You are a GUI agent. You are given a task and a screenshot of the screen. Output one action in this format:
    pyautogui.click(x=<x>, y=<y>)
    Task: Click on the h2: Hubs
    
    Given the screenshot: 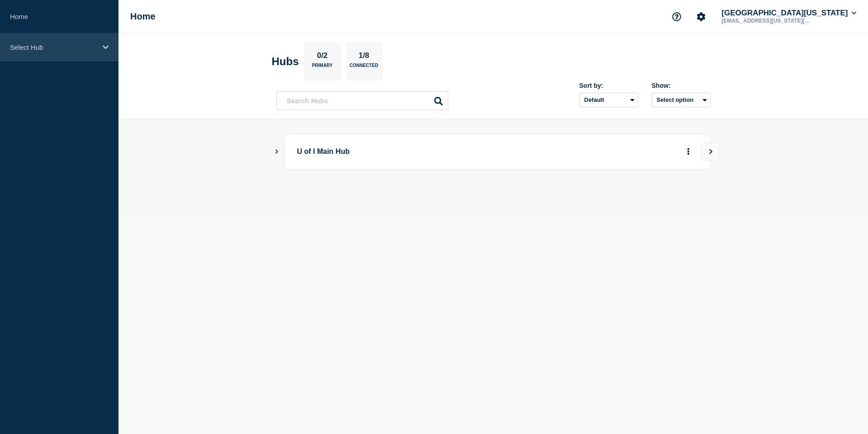 What is the action you would take?
    pyautogui.click(x=285, y=61)
    